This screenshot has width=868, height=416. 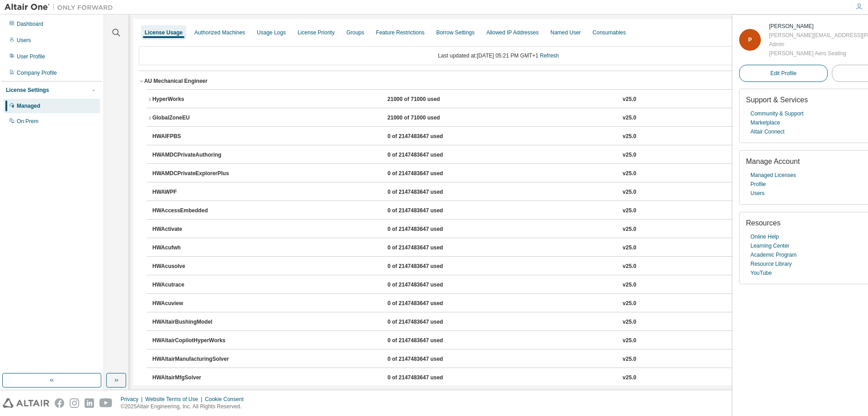 I want to click on div: HWAcuview, so click(x=193, y=303).